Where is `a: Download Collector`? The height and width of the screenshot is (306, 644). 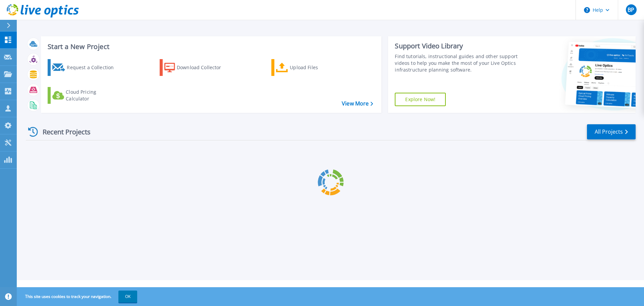 a: Download Collector is located at coordinates (197, 68).